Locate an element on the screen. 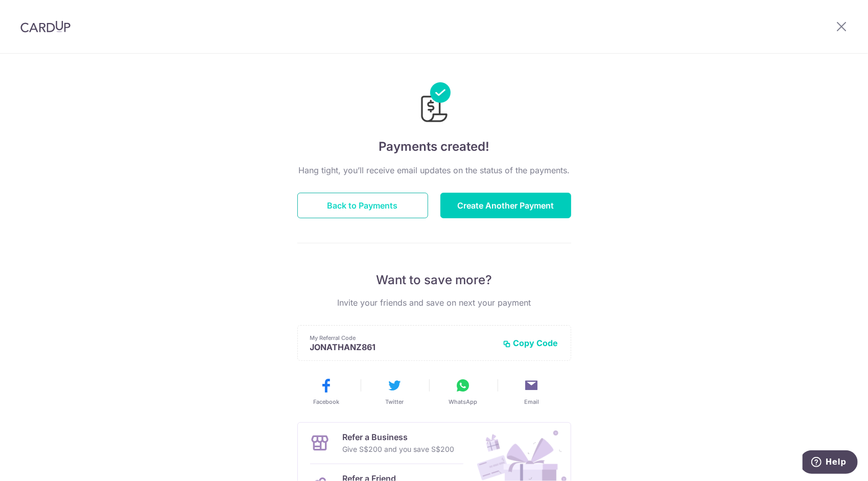 This screenshot has width=868, height=481. p: Invite your friends and save on next your payment is located at coordinates (434, 302).